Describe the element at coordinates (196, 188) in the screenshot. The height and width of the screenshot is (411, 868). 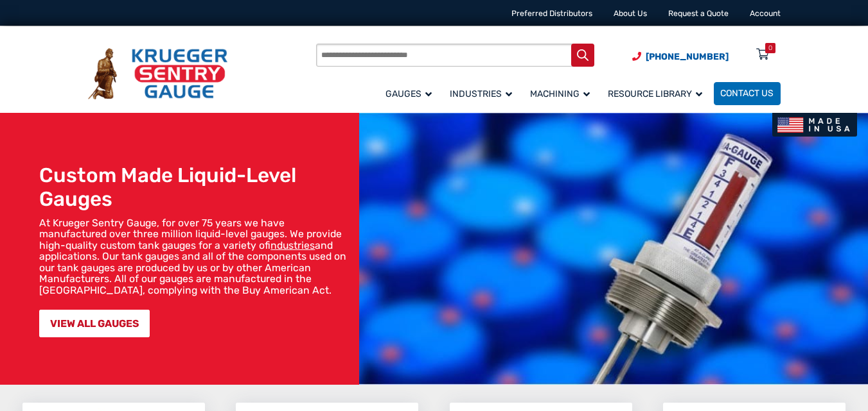
I see `h1: Custom Made Liquid-Level Gauges` at that location.